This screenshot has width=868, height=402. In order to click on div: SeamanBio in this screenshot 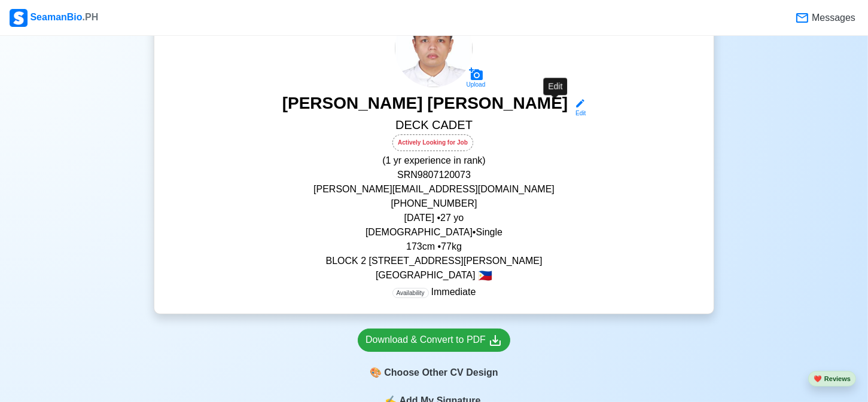, I will do `click(54, 18)`.